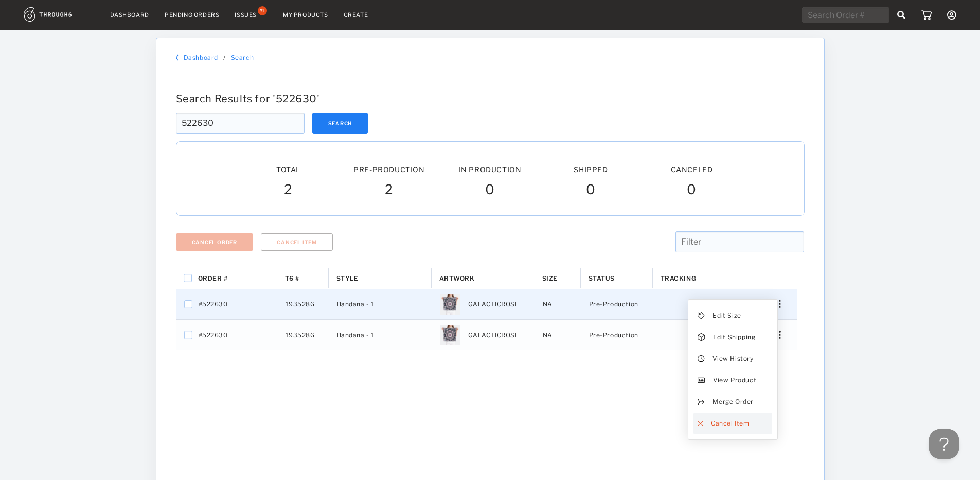 This screenshot has width=980, height=480. I want to click on span: In Production, so click(490, 169).